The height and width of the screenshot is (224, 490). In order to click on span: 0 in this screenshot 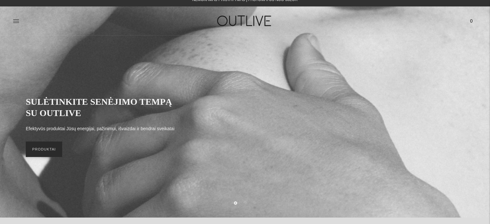, I will do `click(471, 21)`.